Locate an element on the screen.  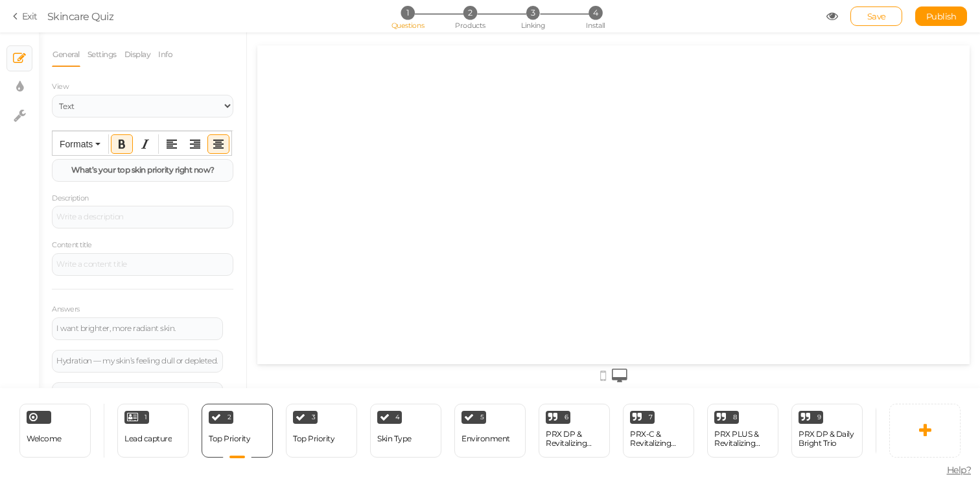
div: PRX DP & Revitalizing Duo is located at coordinates (574, 439).